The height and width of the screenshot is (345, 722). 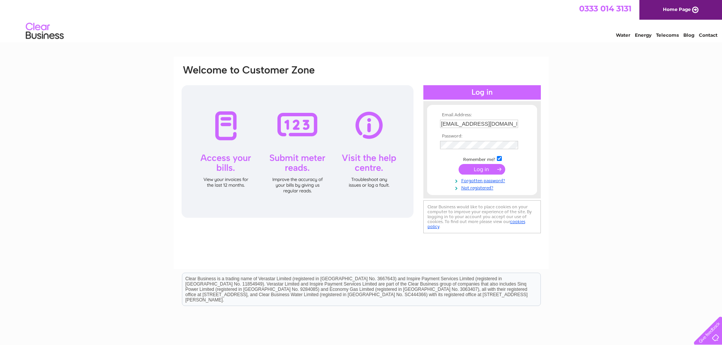 What do you see at coordinates (482, 136) in the screenshot?
I see `th: Password:` at bounding box center [482, 136].